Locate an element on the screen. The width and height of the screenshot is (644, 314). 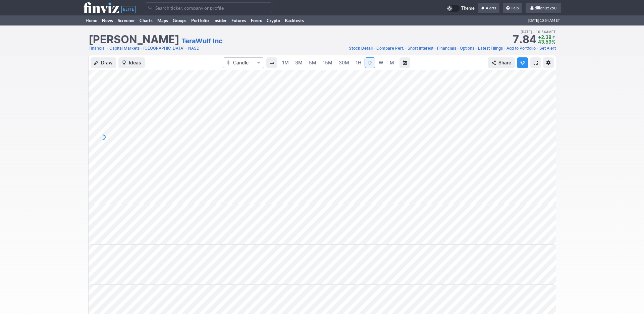
a: Futures is located at coordinates (239, 20).